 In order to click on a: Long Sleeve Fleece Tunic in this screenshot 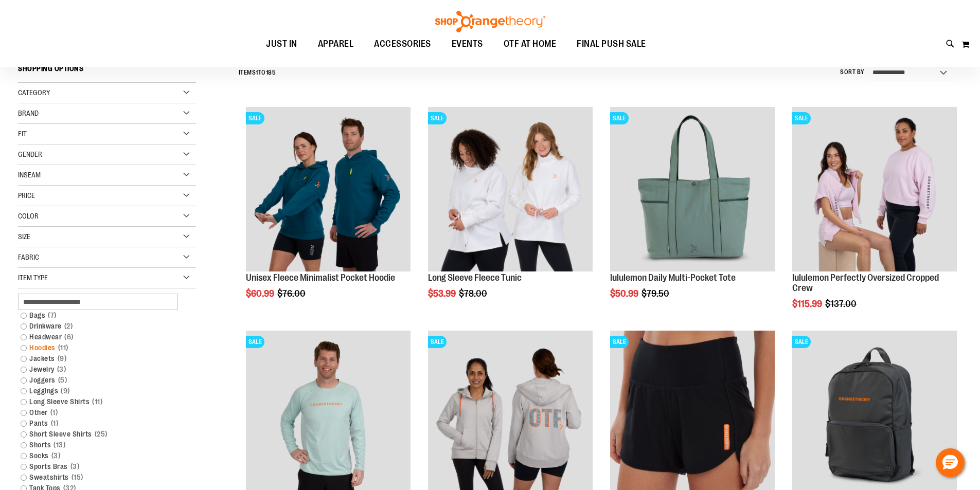, I will do `click(475, 278)`.